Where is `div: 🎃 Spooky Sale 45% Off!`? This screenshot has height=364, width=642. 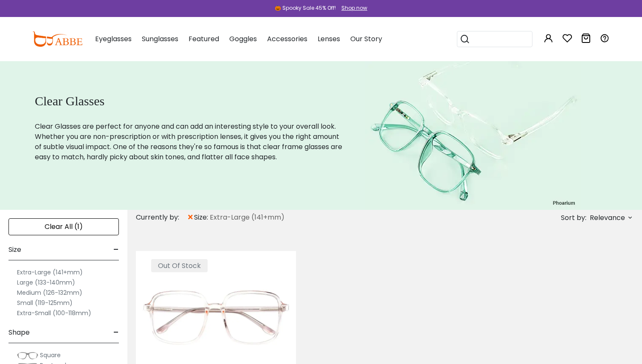
div: 🎃 Spooky Sale 45% Off! is located at coordinates (306, 8).